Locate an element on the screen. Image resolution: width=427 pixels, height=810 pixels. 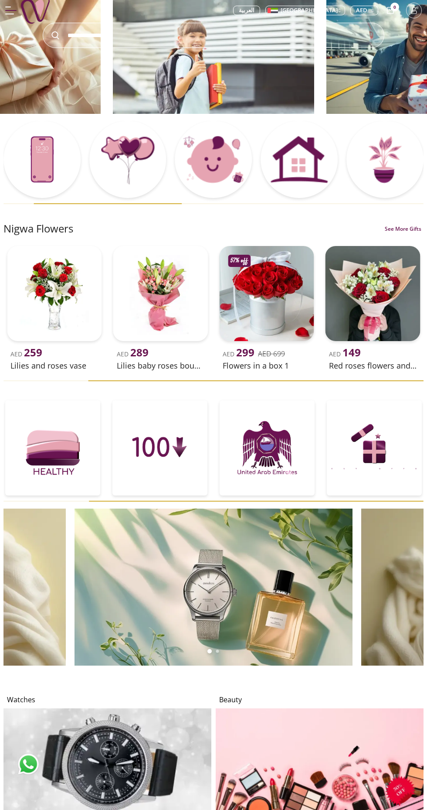
h2: Red roses flowers and white alstroemeria is located at coordinates (373, 366).